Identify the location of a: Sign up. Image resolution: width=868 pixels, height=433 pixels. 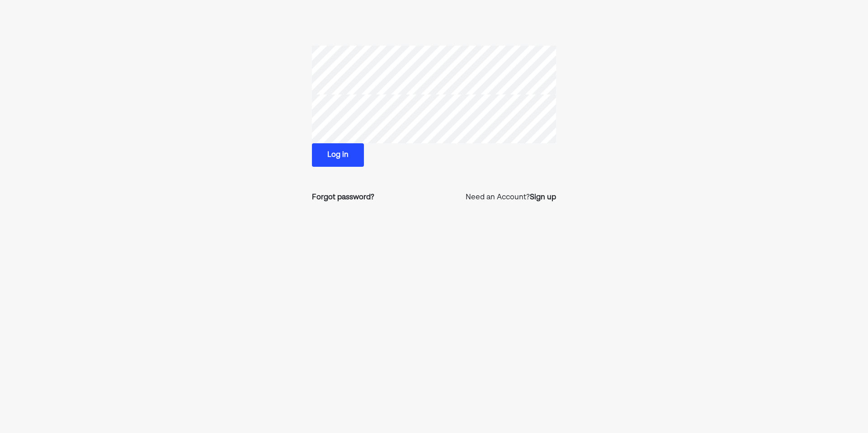
(543, 197).